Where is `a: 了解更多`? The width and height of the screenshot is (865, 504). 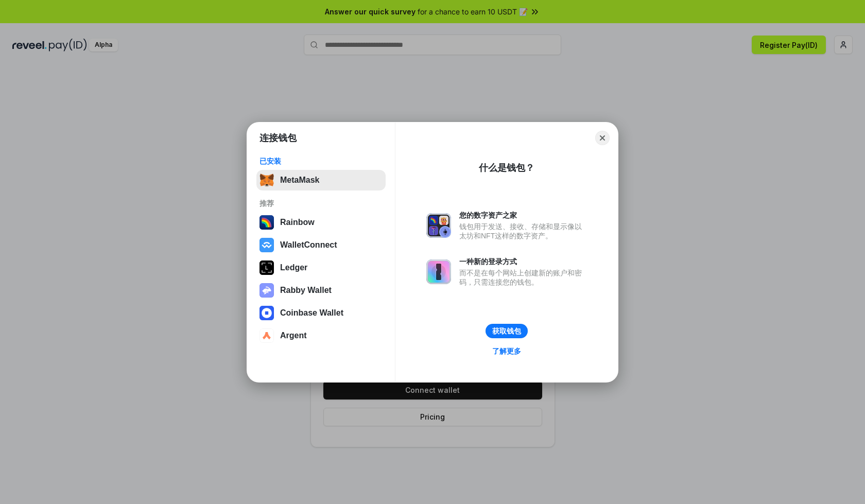 a: 了解更多 is located at coordinates (507, 351).